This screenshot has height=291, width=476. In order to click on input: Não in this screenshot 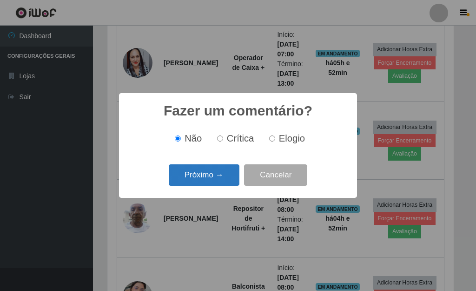, I will do `click(178, 138)`.